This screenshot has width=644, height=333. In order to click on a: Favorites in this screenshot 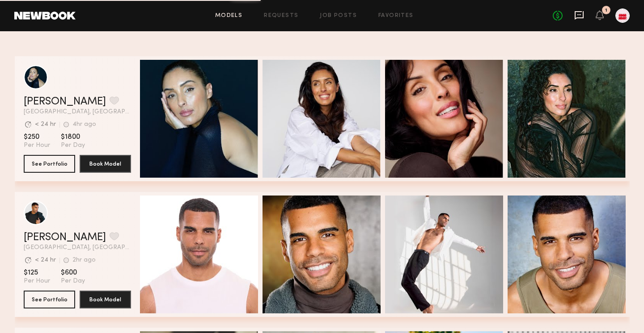, I will do `click(395, 16)`.